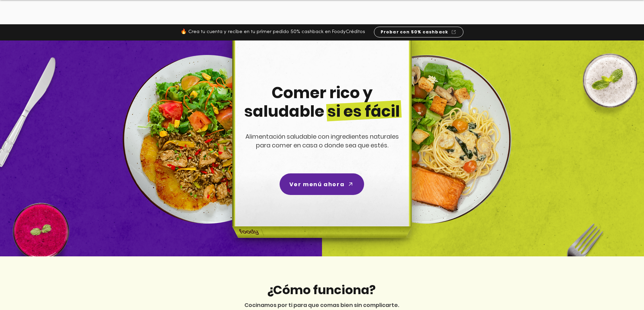 The height and width of the screenshot is (310, 644). Describe the element at coordinates (273, 32) in the screenshot. I see `span: 🔥 Crea tu cuenta y recibe en tu primer pedido 50% cashback en FoodyCréditos` at that location.